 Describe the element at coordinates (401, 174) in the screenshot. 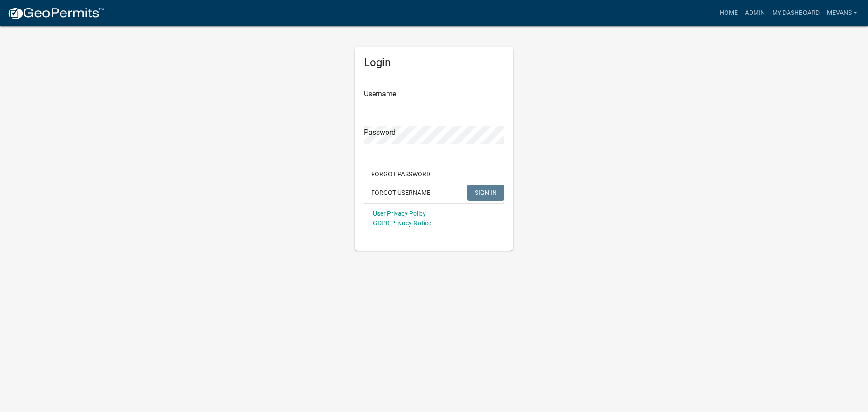

I see `button: Forgot Password` at that location.